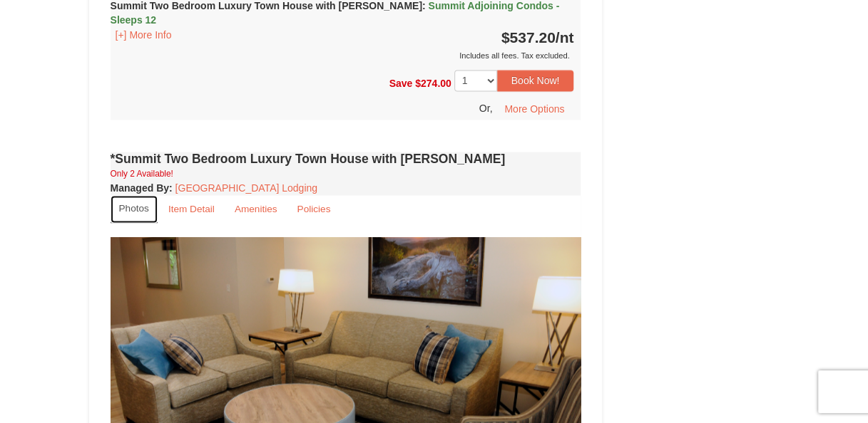 The height and width of the screenshot is (423, 868). I want to click on small: Amenities, so click(256, 209).